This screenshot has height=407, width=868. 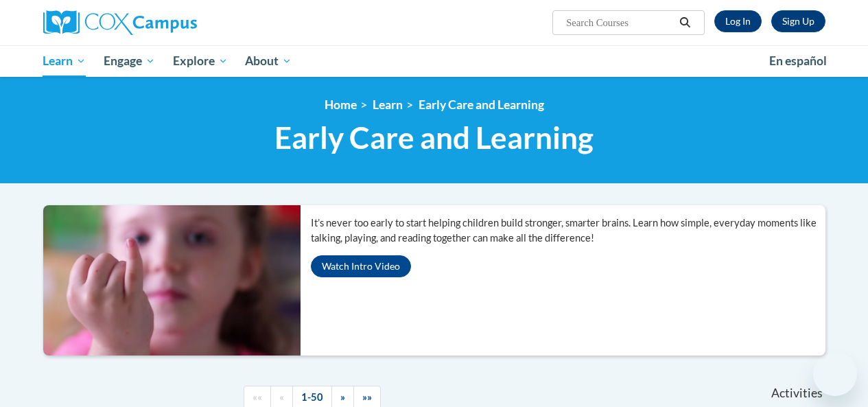 I want to click on span: En español, so click(x=798, y=61).